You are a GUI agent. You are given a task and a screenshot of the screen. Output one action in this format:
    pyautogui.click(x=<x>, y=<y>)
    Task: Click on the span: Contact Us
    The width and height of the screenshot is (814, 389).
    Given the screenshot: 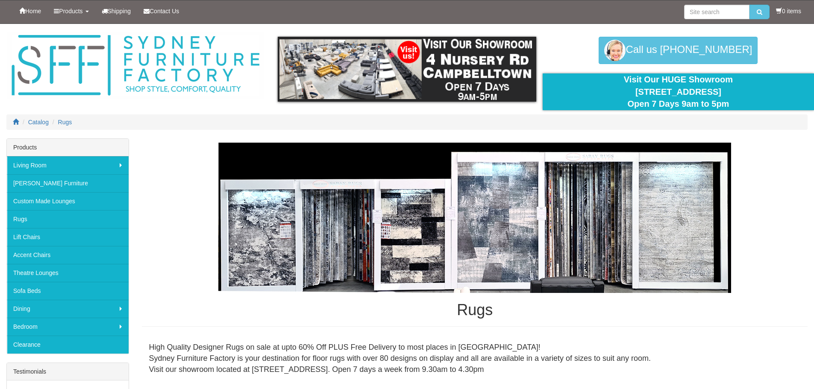 What is the action you would take?
    pyautogui.click(x=164, y=11)
    